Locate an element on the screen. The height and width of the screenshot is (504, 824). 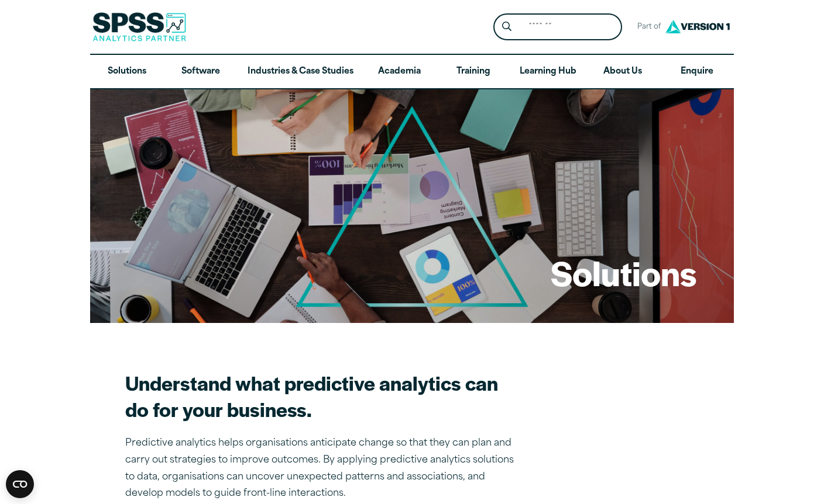
a: About Us is located at coordinates (622, 72).